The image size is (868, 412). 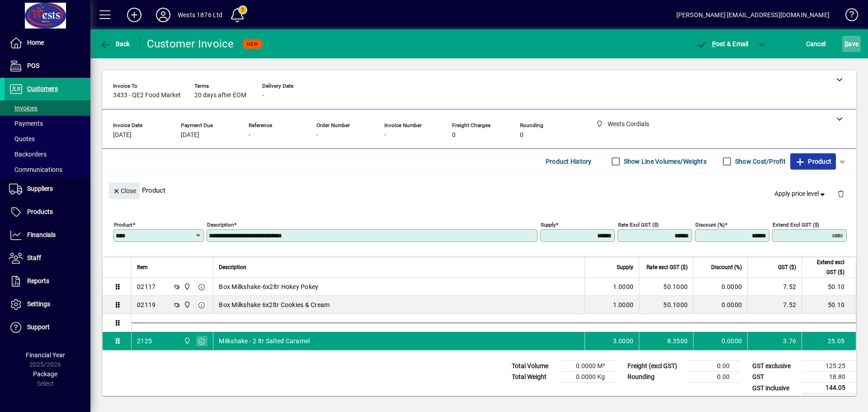 What do you see at coordinates (47, 258) in the screenshot?
I see `a: Staff` at bounding box center [47, 258].